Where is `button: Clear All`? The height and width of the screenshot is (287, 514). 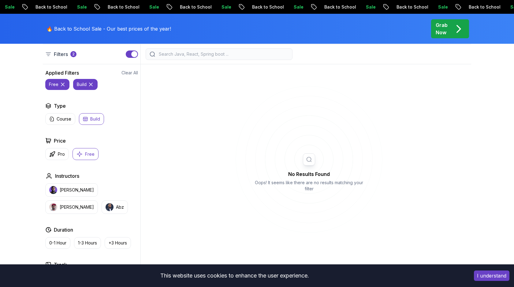 button: Clear All is located at coordinates (130, 73).